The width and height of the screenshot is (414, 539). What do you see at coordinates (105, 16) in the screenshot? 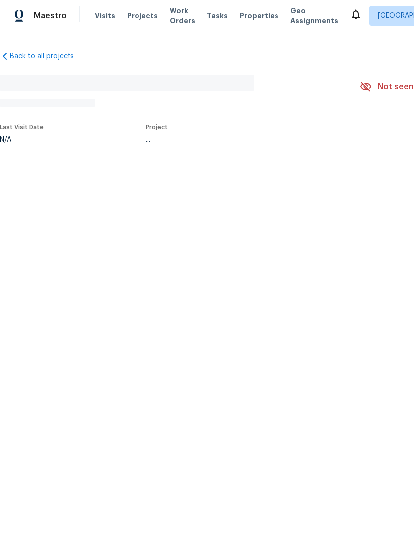
I see `span: Visits` at bounding box center [105, 16].